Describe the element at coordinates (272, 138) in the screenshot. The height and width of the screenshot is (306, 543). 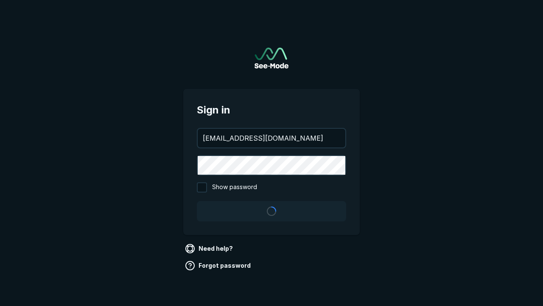
I see `input: your@email.com` at that location.